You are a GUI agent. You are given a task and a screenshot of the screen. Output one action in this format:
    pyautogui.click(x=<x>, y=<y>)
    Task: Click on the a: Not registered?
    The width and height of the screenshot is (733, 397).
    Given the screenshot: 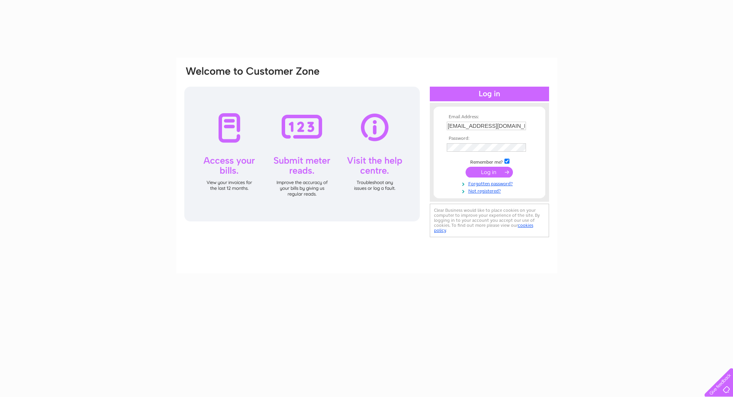 What is the action you would take?
    pyautogui.click(x=490, y=190)
    